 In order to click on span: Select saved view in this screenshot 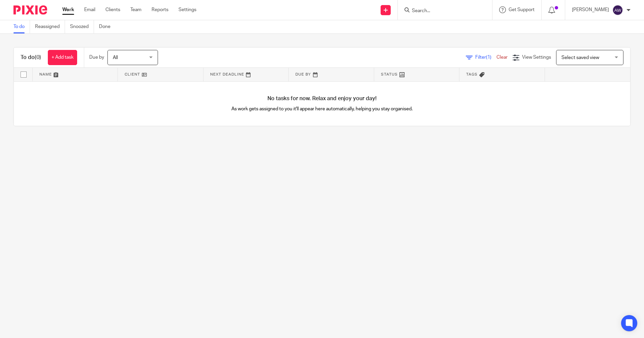, I will do `click(580, 58)`.